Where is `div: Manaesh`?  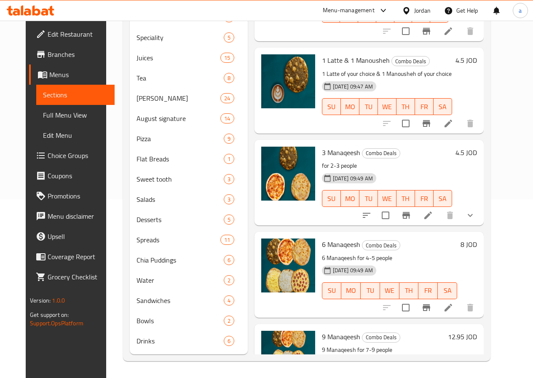
div: Manaesh is located at coordinates (179, 98).